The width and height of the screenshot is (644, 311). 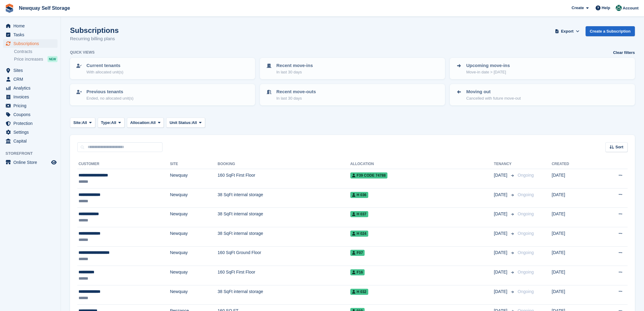 What do you see at coordinates (578, 8) in the screenshot?
I see `span: Create` at bounding box center [578, 8].